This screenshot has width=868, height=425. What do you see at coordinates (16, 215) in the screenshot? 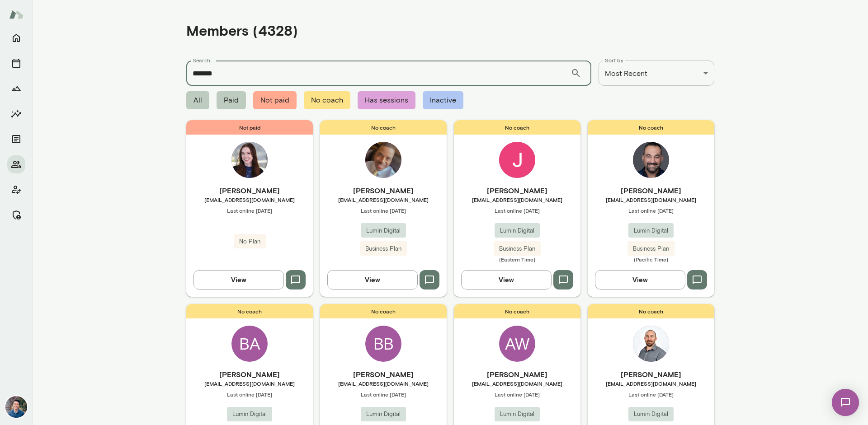
I see `button: Manage` at bounding box center [16, 215].